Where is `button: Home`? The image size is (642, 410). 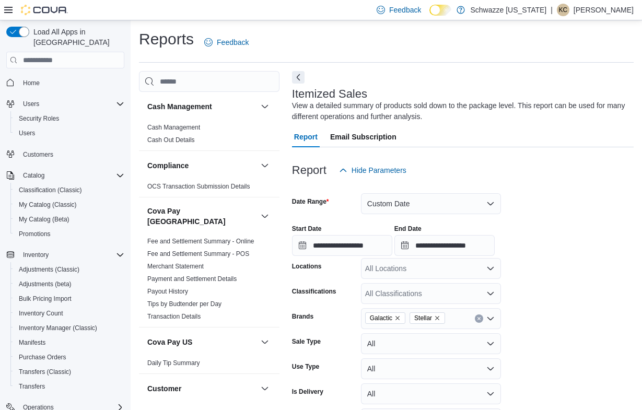
button: Home is located at coordinates (65, 82).